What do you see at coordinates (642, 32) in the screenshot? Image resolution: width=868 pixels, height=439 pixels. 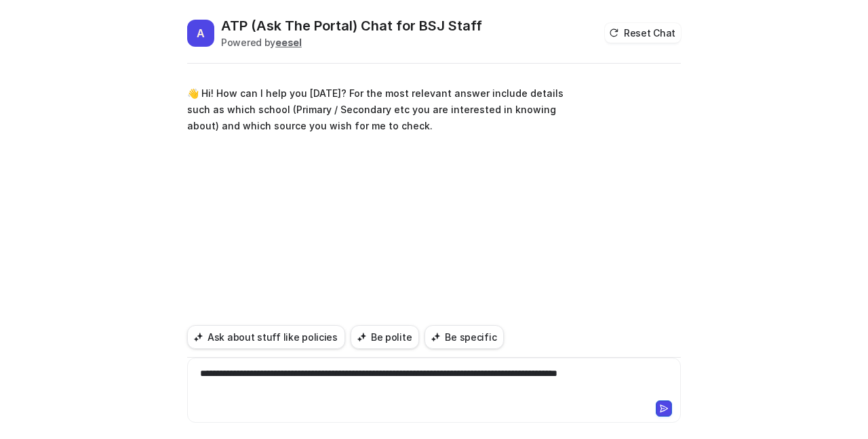 I see `button: Reset Chat` at bounding box center [642, 32].